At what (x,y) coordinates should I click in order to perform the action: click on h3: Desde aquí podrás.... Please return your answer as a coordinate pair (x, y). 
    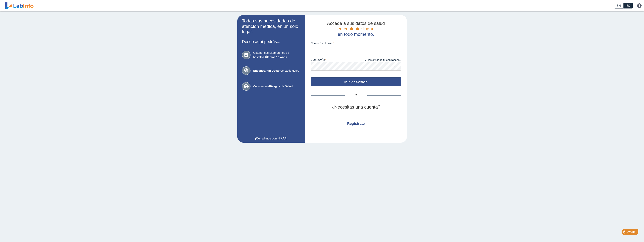
    Looking at the image, I should click on (272, 41).